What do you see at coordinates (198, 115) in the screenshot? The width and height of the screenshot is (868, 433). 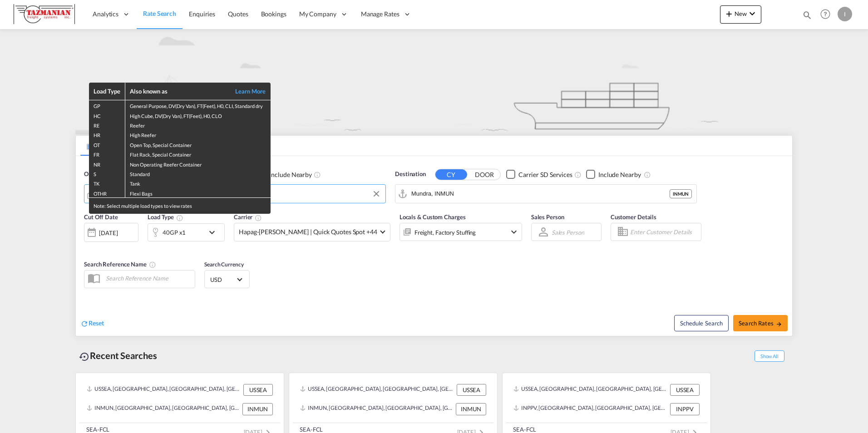 I see `td: High Cube, DV(Dry Van), FT(Feet), H0, CLO` at bounding box center [198, 115].